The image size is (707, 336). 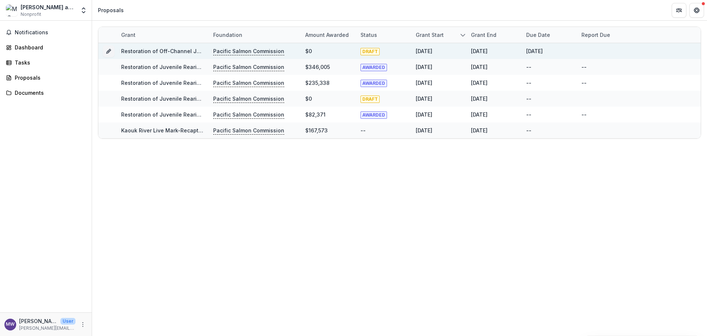 What do you see at coordinates (697, 10) in the screenshot?
I see `button: Get Help` at bounding box center [697, 10].